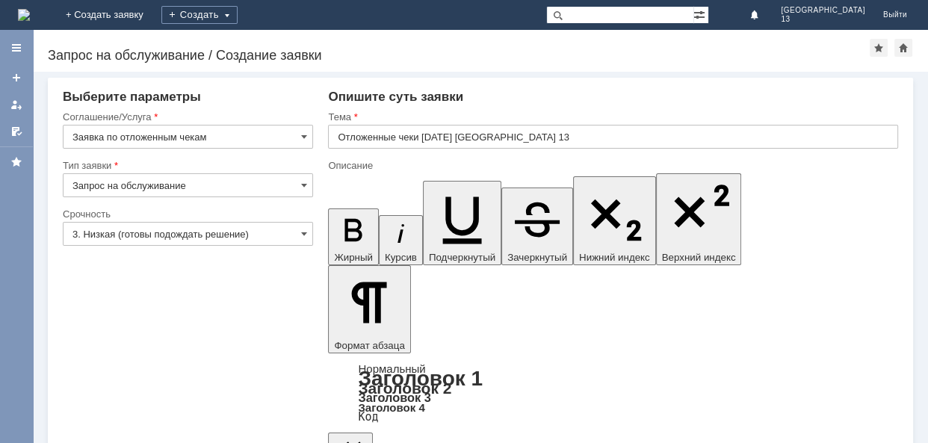 This screenshot has height=443, width=928. I want to click on a: Заголовок 4, so click(391, 407).